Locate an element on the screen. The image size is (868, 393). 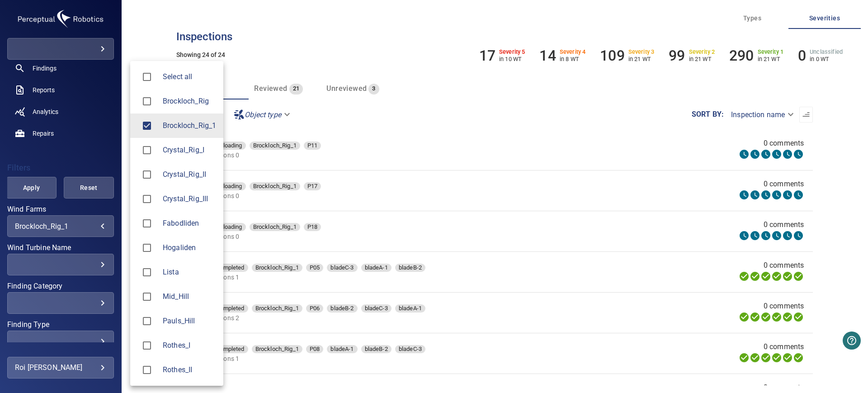
ul: Brockloch_Rig_1 is located at coordinates (177, 224).